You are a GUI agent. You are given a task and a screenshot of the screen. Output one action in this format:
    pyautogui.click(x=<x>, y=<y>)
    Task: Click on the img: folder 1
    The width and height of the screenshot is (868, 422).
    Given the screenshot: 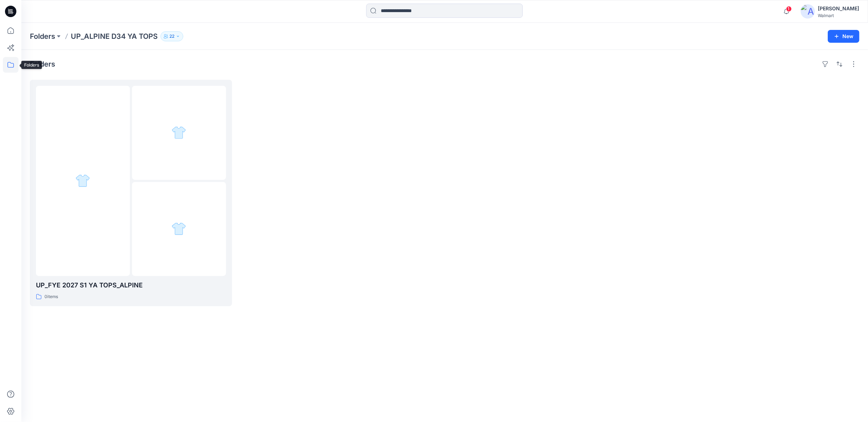 What is the action you would take?
    pyautogui.click(x=82, y=181)
    